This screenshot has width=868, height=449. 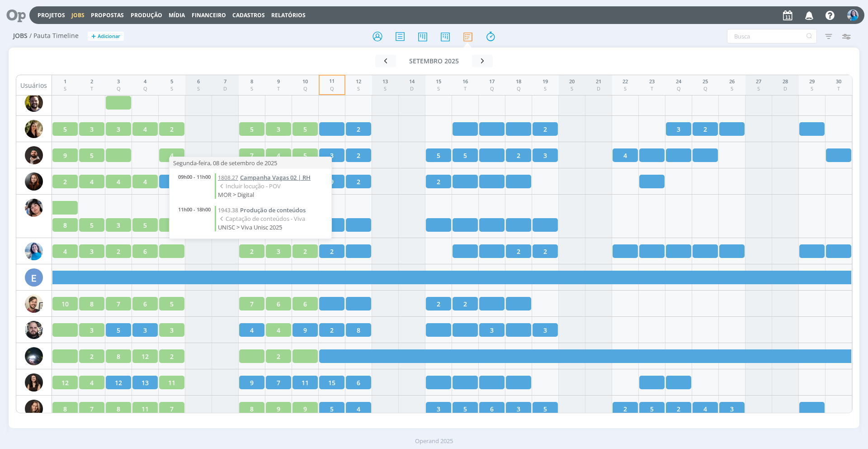 What do you see at coordinates (759, 81) in the screenshot?
I see `div: 27` at bounding box center [759, 81].